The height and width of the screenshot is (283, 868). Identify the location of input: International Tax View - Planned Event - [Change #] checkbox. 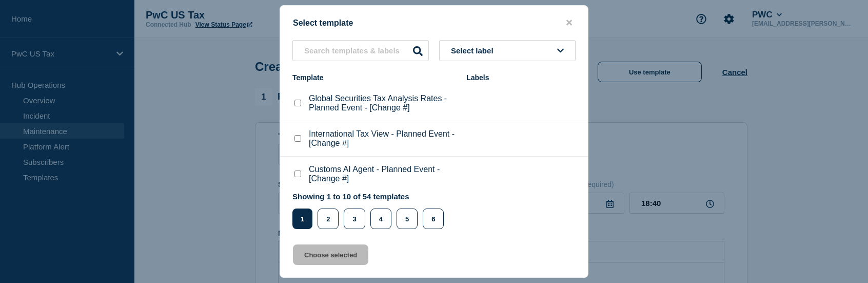
(297, 138).